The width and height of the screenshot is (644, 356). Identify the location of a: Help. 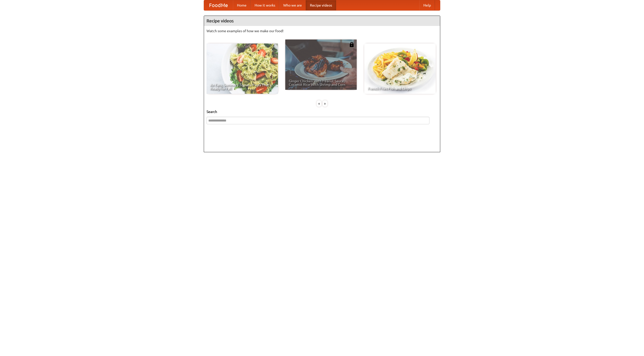
(427, 5).